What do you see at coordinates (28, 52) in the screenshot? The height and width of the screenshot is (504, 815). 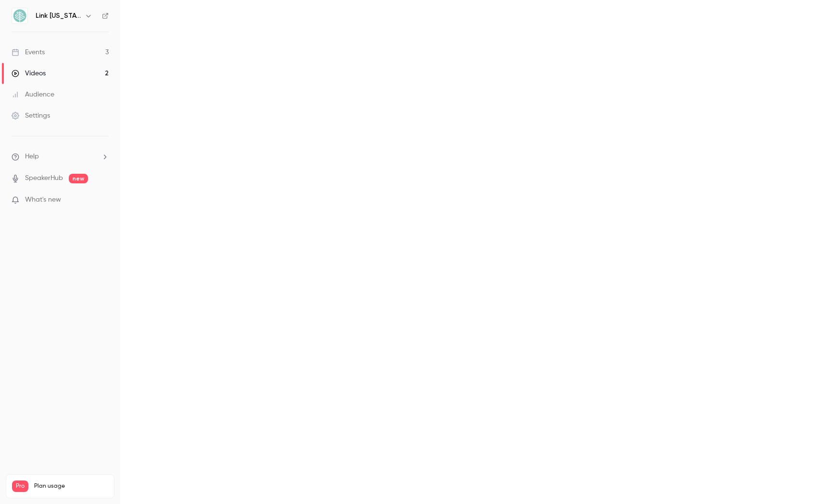 I see `div: Events` at bounding box center [28, 52].